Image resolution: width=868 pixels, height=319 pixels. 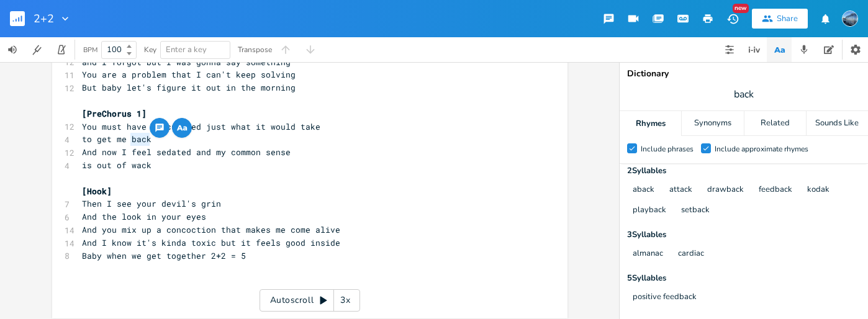 I want to click on img: DJ Flossy, so click(x=850, y=19).